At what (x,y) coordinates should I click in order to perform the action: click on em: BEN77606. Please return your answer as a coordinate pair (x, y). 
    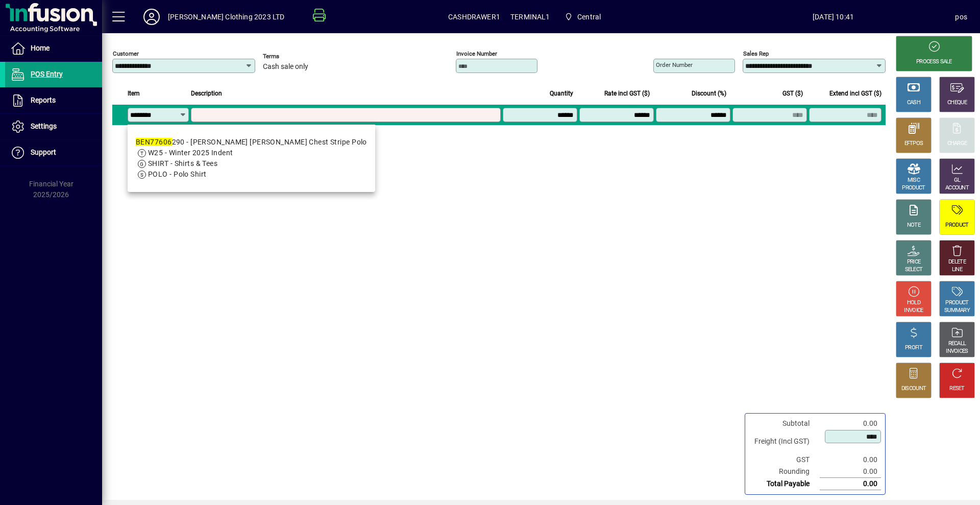
    Looking at the image, I should click on (154, 142).